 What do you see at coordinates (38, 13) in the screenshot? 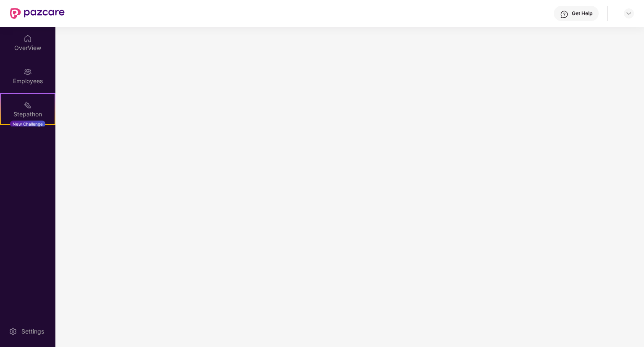
I see `img: New Pazcare Logo` at bounding box center [38, 13].